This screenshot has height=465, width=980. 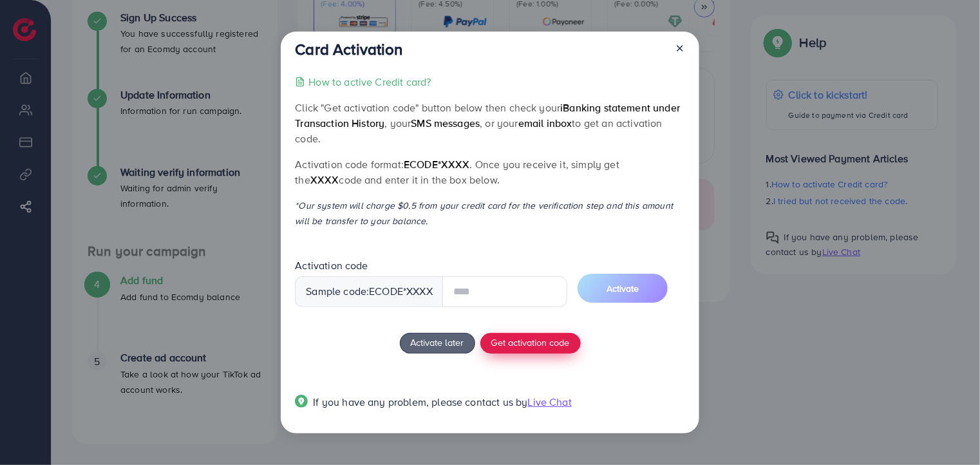 What do you see at coordinates (550, 402) in the screenshot?
I see `span: Live Chat` at bounding box center [550, 402].